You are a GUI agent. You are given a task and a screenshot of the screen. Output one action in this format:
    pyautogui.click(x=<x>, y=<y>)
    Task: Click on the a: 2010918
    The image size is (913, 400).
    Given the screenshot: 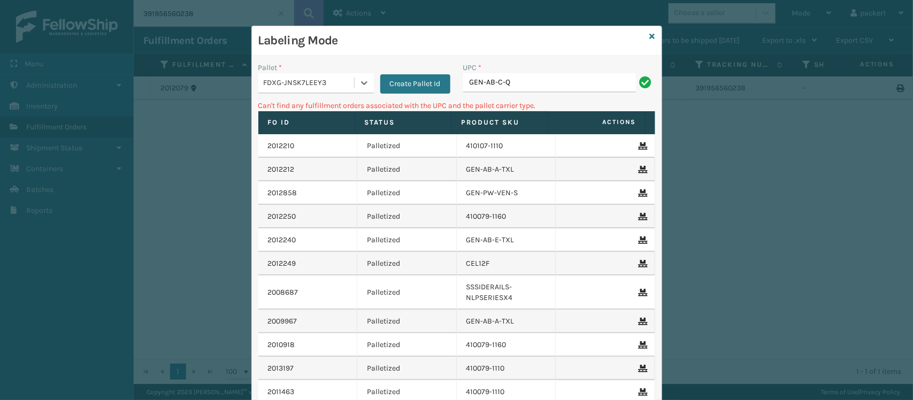 What is the action you would take?
    pyautogui.click(x=281, y=345)
    